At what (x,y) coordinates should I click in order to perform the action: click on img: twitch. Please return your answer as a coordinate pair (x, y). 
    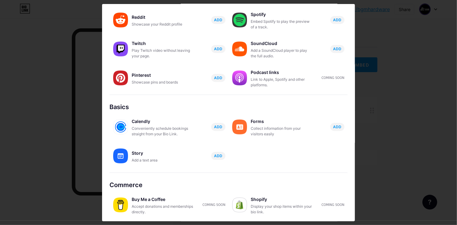
    Looking at the image, I should click on (121, 49).